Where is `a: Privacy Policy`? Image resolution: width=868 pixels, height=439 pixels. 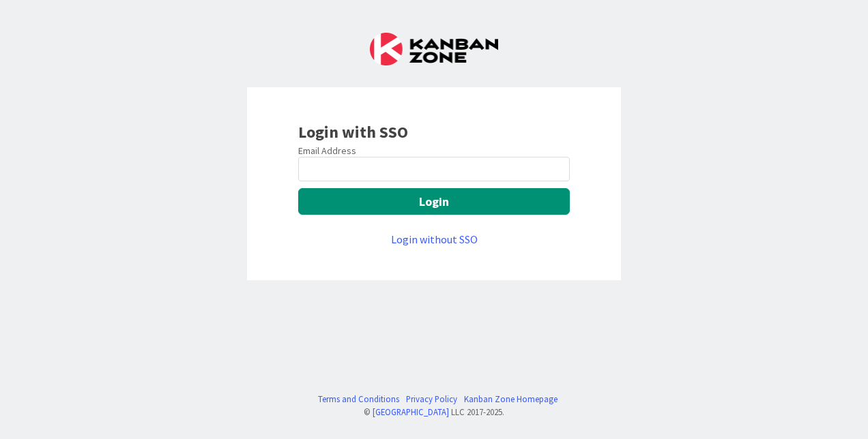
a: Privacy Policy is located at coordinates (431, 399).